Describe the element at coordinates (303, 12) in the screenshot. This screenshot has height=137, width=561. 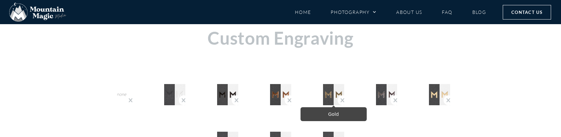
I see `a: Home` at that location.